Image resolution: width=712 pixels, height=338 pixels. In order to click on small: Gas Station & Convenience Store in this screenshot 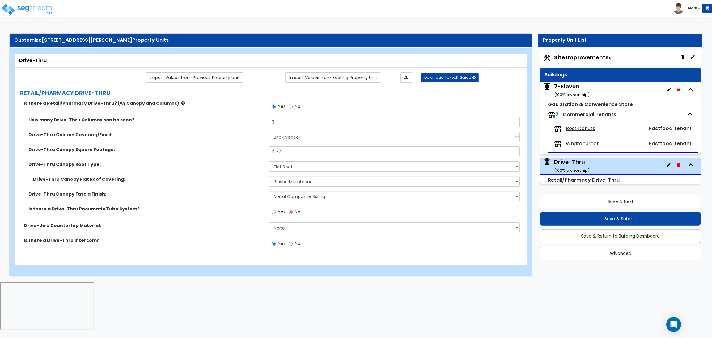, I will do `click(590, 104)`.